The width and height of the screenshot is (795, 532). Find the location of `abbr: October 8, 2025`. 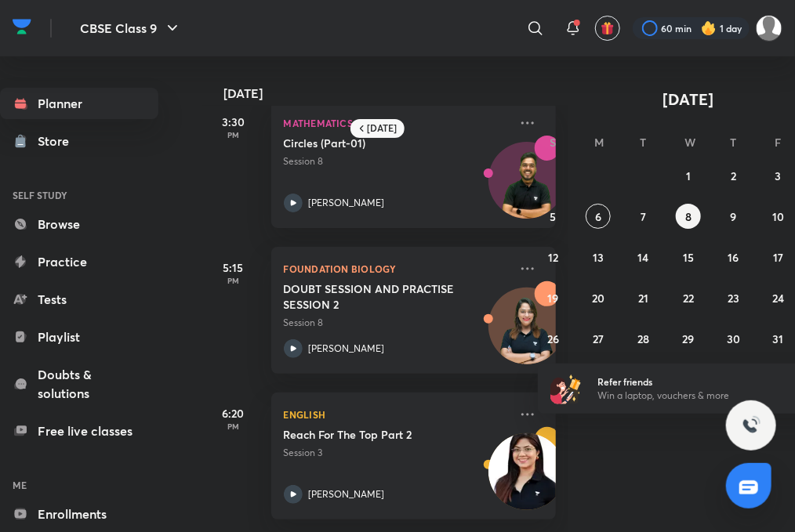

abbr: October 8, 2025 is located at coordinates (688, 216).